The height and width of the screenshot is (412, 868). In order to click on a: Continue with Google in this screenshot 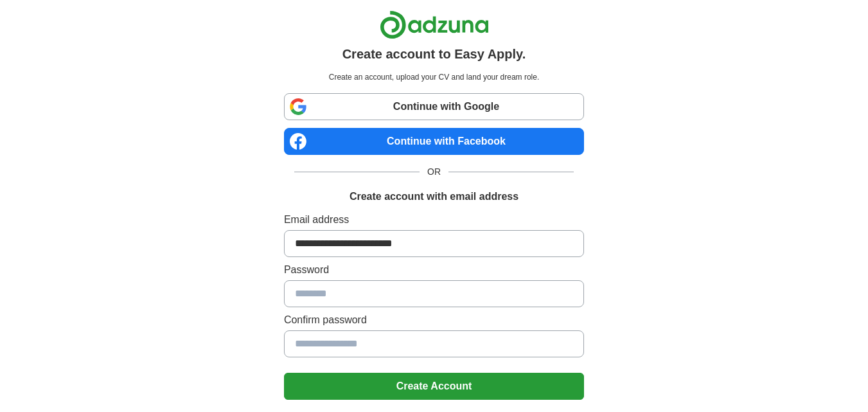, I will do `click(434, 107)`.